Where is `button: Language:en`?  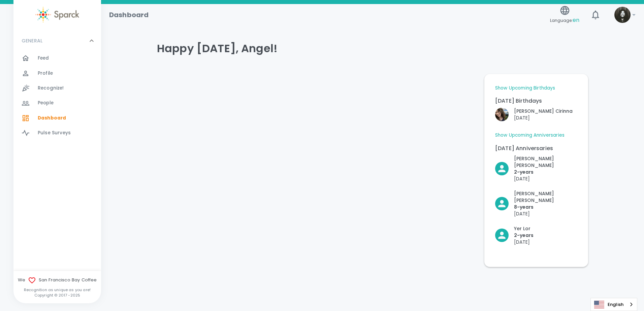
button: Language:en is located at coordinates (565, 15).